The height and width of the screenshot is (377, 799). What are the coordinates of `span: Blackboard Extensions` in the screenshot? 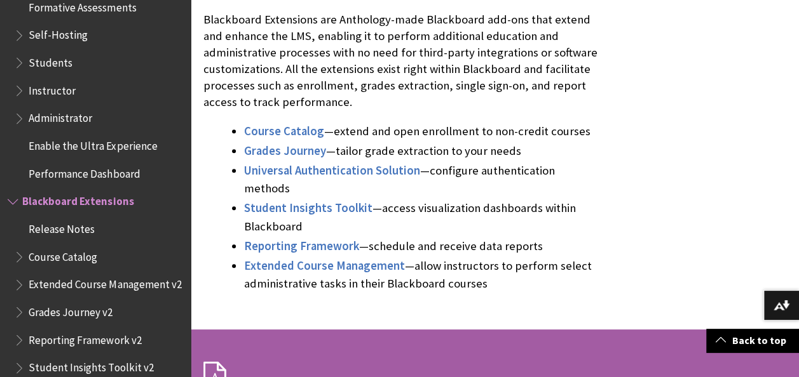 It's located at (78, 199).